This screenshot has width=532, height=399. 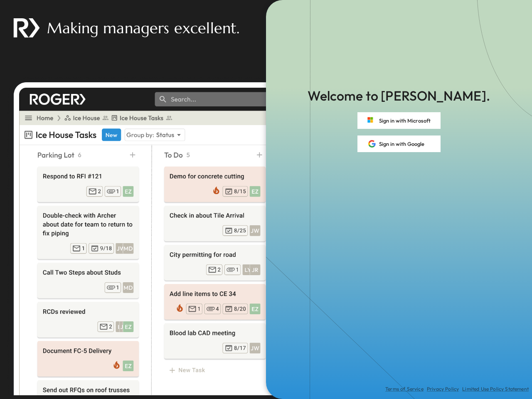 What do you see at coordinates (399, 144) in the screenshot?
I see `button: Sign in with Google` at bounding box center [399, 144].